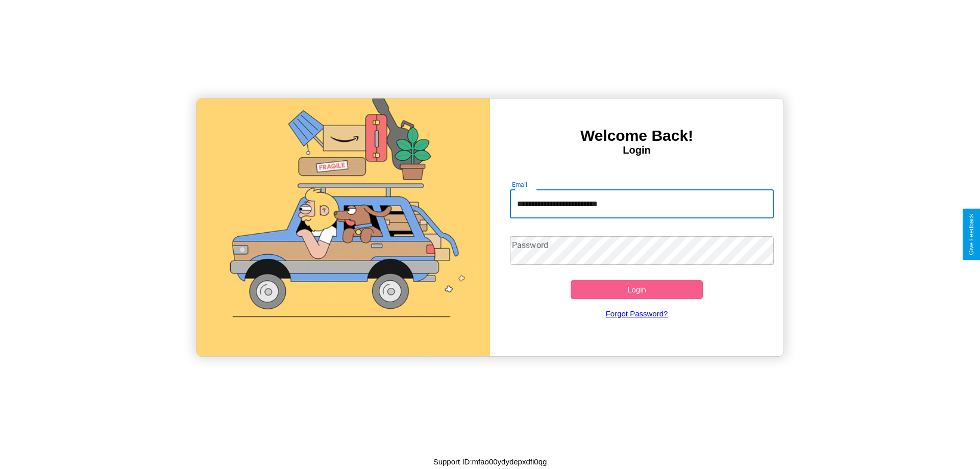  Describe the element at coordinates (520, 185) in the screenshot. I see `label: Email` at that location.